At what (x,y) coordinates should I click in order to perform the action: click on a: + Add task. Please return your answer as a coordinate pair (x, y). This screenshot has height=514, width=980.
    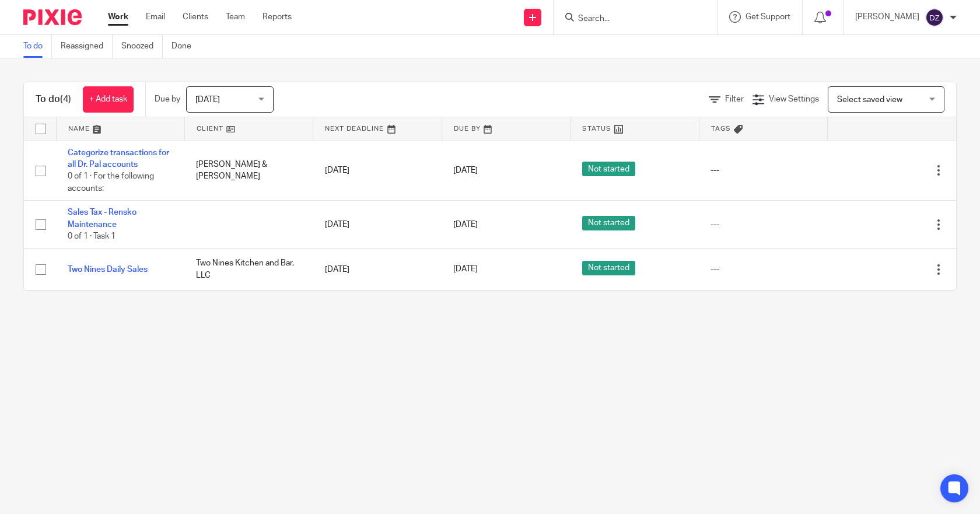
    Looking at the image, I should click on (108, 99).